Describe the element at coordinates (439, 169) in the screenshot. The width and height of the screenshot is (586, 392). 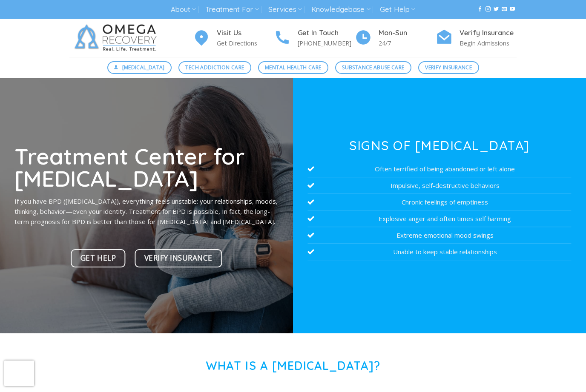
I see `li: Often terrified of being abandoned or left alone` at that location.